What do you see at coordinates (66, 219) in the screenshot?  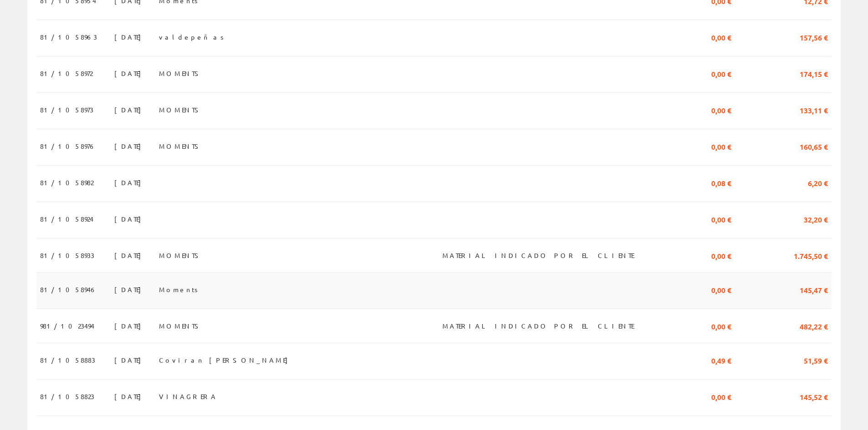 I see `span: 81/1058924` at bounding box center [66, 219].